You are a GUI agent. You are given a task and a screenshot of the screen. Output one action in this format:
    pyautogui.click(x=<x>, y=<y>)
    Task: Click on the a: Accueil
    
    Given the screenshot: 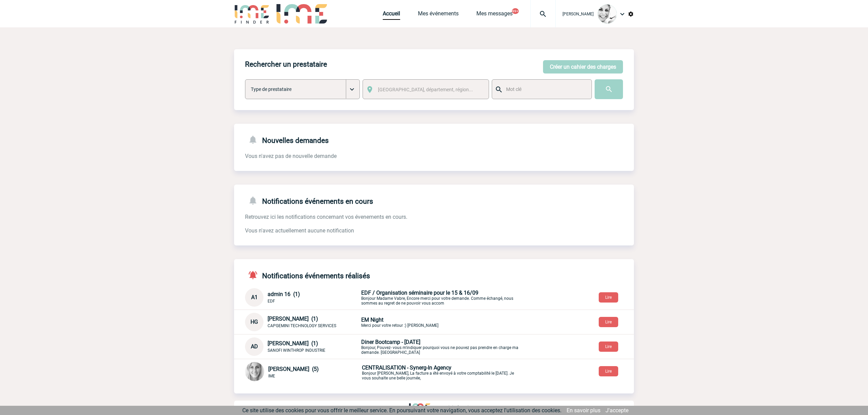 What is the action you would take?
    pyautogui.click(x=391, y=15)
    